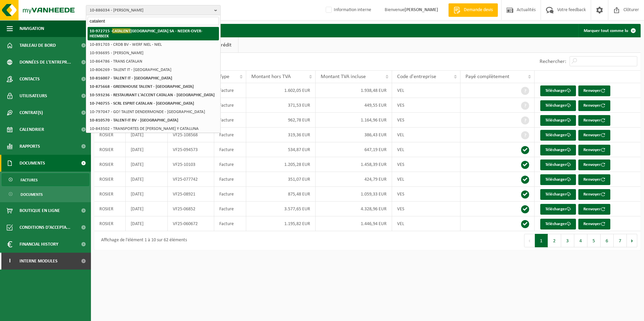 This screenshot has height=321, width=644. What do you see at coordinates (45, 228) in the screenshot?
I see `span: Conditions d'accepta...` at bounding box center [45, 228].